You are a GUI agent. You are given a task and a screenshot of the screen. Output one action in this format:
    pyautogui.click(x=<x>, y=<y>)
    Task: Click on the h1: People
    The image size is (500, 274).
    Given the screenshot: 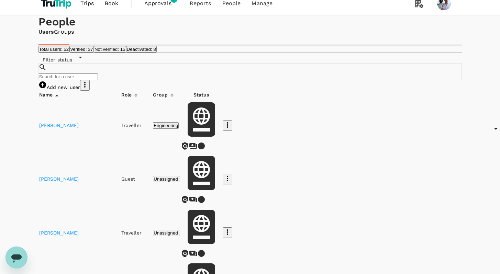 What is the action you would take?
    pyautogui.click(x=250, y=22)
    